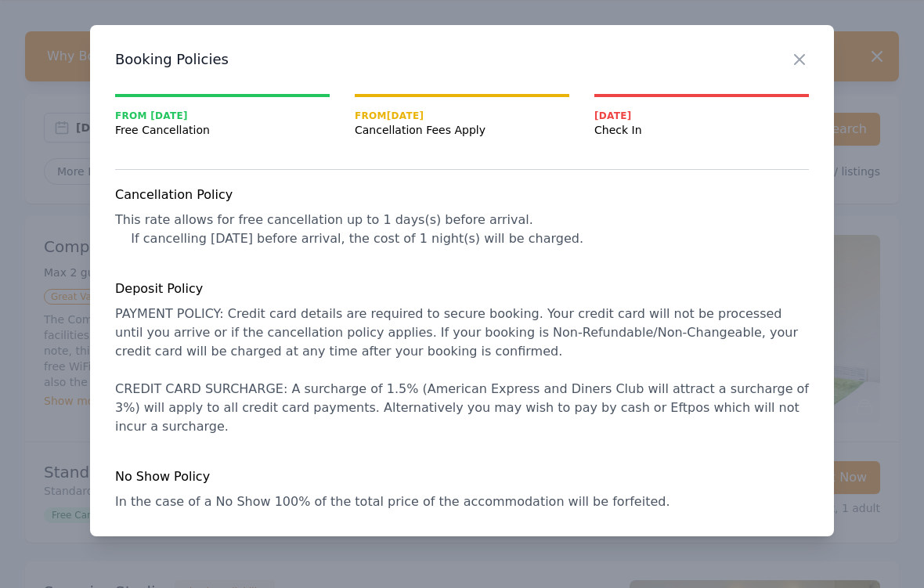  I want to click on nav: Progress mt-20, so click(462, 116).